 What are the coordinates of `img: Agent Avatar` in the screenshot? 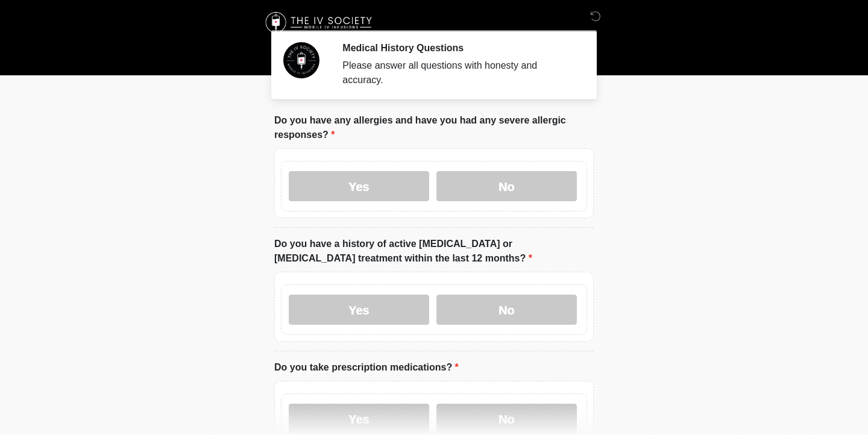 It's located at (301, 60).